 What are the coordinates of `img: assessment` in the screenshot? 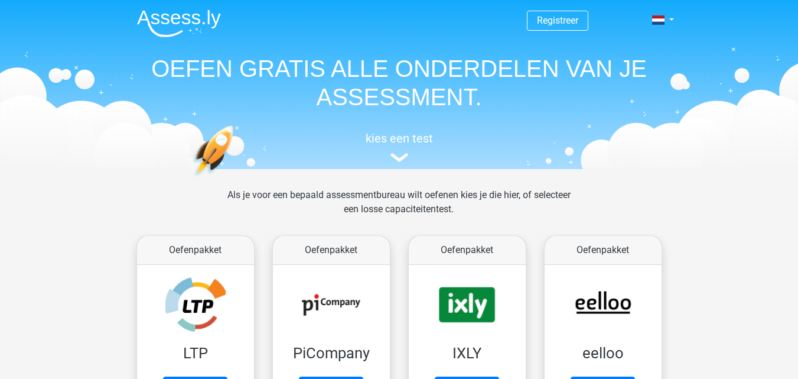 It's located at (399, 157).